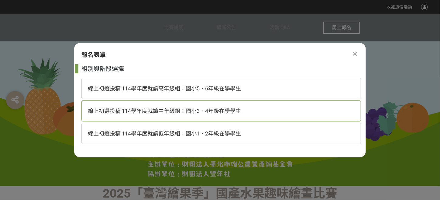 Image resolution: width=440 pixels, height=200 pixels. Describe the element at coordinates (164, 133) in the screenshot. I see `span: 線上初選投稿 114學年度就讀低年級組：國小1、2年級在學學生` at that location.